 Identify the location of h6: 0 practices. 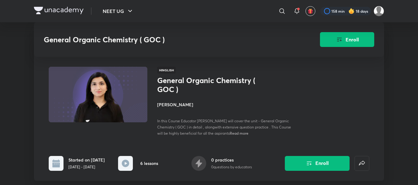
(232, 159).